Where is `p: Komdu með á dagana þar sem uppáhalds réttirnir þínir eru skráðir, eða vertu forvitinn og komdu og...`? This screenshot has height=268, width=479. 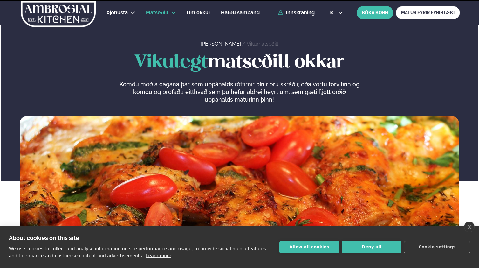 p: Komdu með á dagana þar sem uppáhalds réttirnir þínir eru skráðir, eða vertu forvitinn og komdu og... is located at coordinates (239, 92).